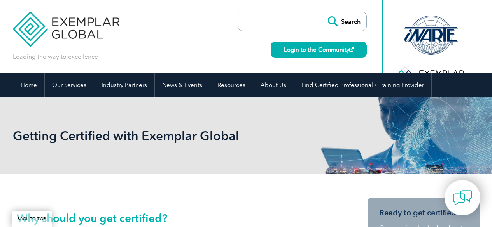 The width and height of the screenshot is (492, 227). Describe the element at coordinates (462, 198) in the screenshot. I see `img: contact-chat.png` at that location.